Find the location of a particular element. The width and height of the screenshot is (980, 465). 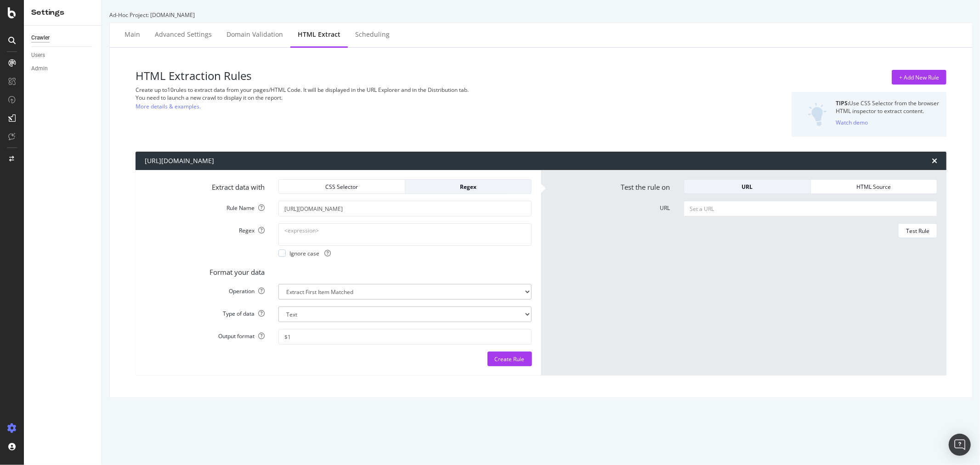

div: CSS Selector is located at coordinates (341, 187).